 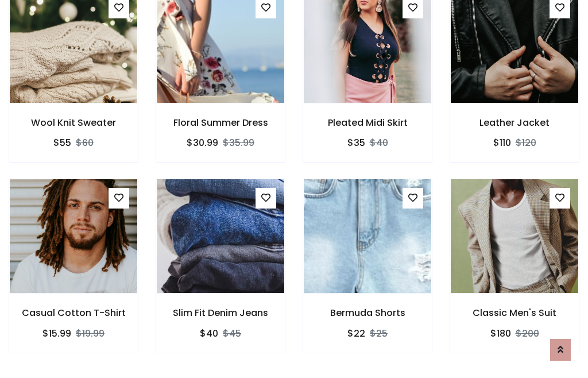 What do you see at coordinates (514, 313) in the screenshot?
I see `h6: Classic Men's Suit` at bounding box center [514, 313].